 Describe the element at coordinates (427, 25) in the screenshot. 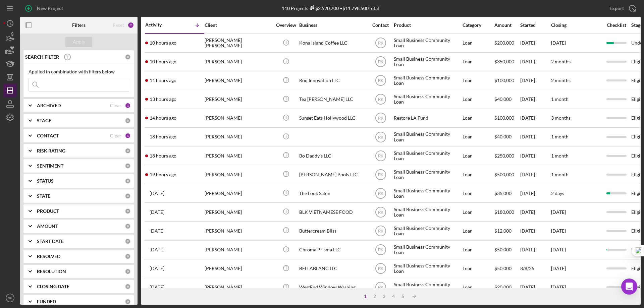

I see `div: Product` at that location.